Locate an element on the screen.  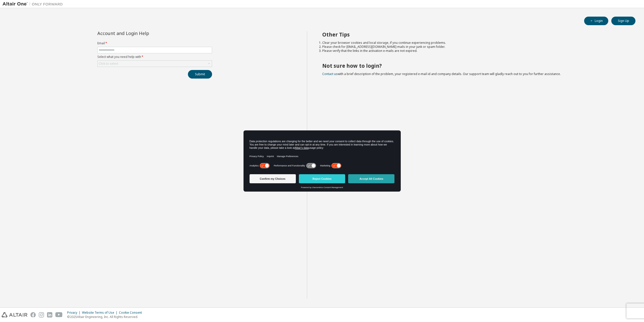
div: Cookie Consent is located at coordinates (132, 313).